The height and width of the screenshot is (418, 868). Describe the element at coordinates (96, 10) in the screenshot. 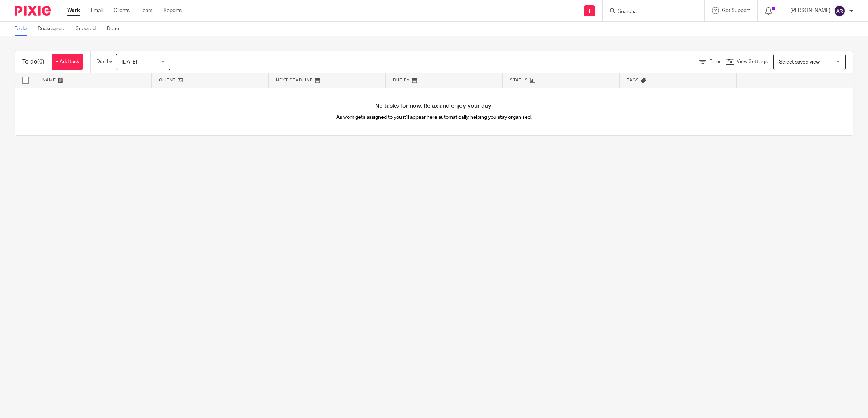

I see `a: Email` at that location.